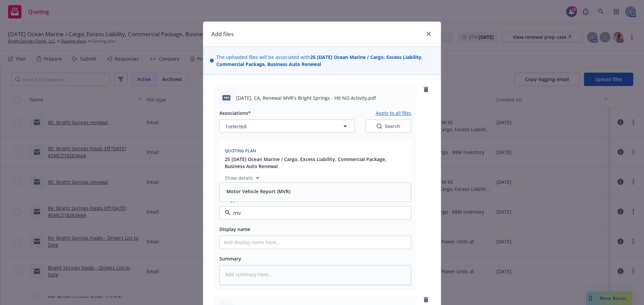  What do you see at coordinates (231, 200) in the screenshot?
I see `span: File type*` at bounding box center [231, 200].